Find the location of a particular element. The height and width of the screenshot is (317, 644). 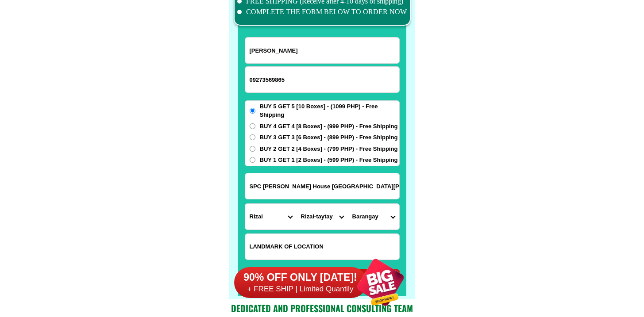

input: BUY 1 GET 1 [2 Boxes] - (599 PHP) - Free Shipping is located at coordinates (253, 160).